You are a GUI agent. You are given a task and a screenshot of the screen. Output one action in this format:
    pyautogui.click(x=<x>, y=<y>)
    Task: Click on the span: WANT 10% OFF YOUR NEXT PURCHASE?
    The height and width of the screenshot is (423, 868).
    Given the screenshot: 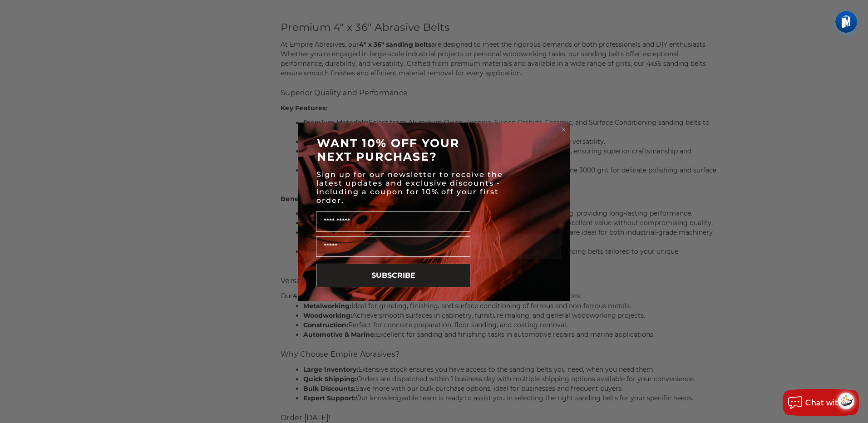 What is the action you would take?
    pyautogui.click(x=388, y=149)
    